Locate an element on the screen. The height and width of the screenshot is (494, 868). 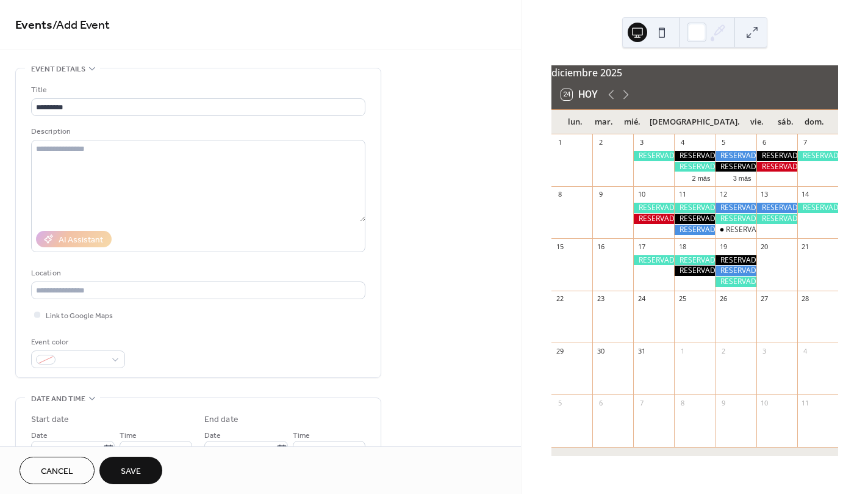
span: / Add Event is located at coordinates (81, 25).